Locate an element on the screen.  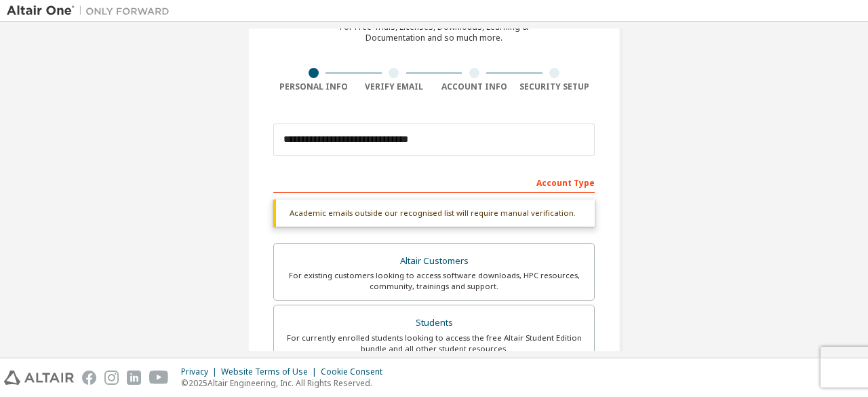
div: Website Terms of Use is located at coordinates (271, 371).